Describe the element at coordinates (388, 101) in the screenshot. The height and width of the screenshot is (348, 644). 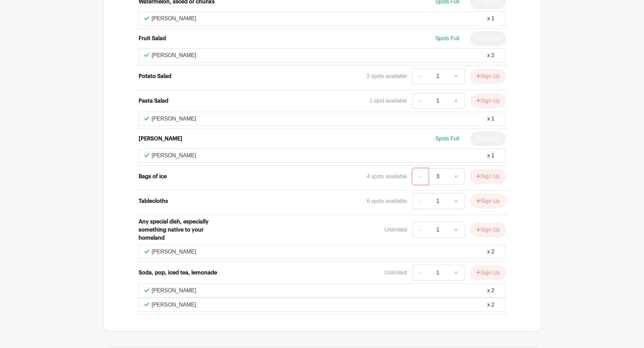
I see `div: 1 spot available` at that location.